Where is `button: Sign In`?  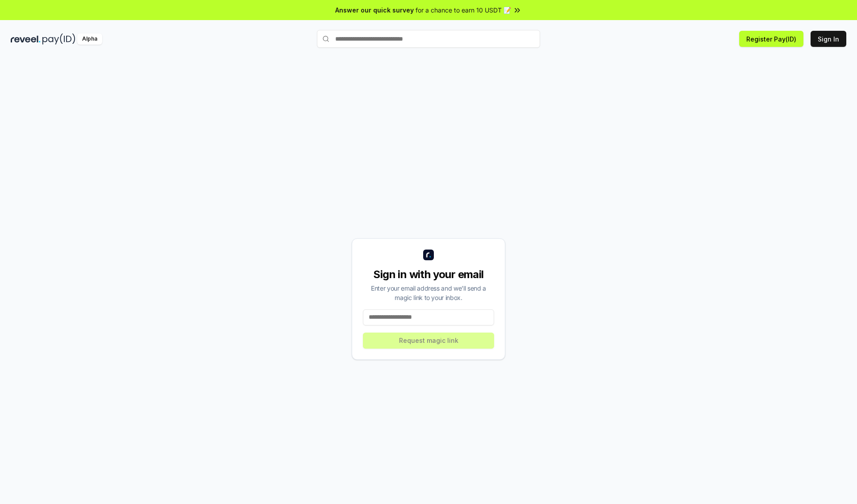
button: Sign In is located at coordinates (829, 39).